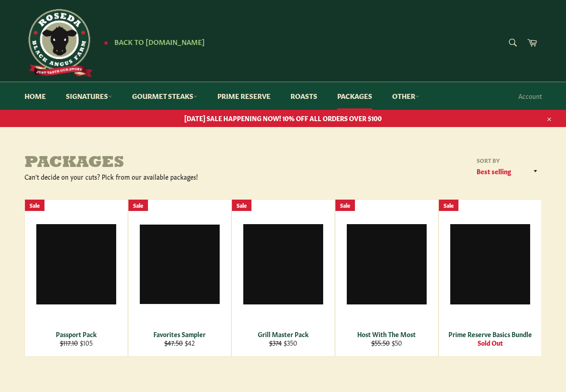  What do you see at coordinates (69, 342) in the screenshot?
I see `s: $117.10` at bounding box center [69, 342].